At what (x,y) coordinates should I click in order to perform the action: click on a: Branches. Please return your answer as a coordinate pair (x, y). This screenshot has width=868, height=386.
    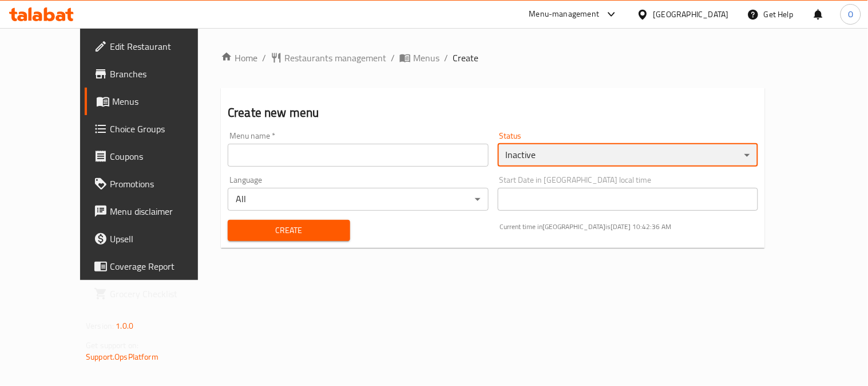
    Looking at the image, I should click on (154, 74).